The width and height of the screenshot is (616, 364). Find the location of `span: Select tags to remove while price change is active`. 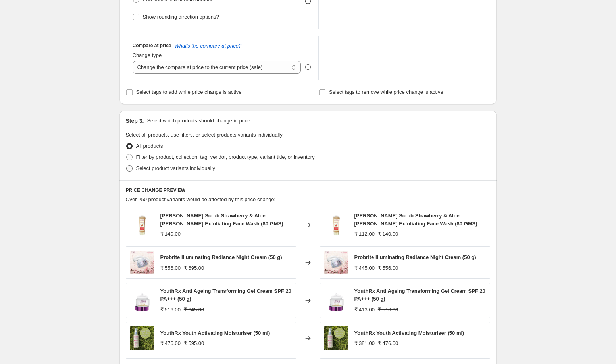

span: Select tags to remove while price change is active is located at coordinates (386, 92).